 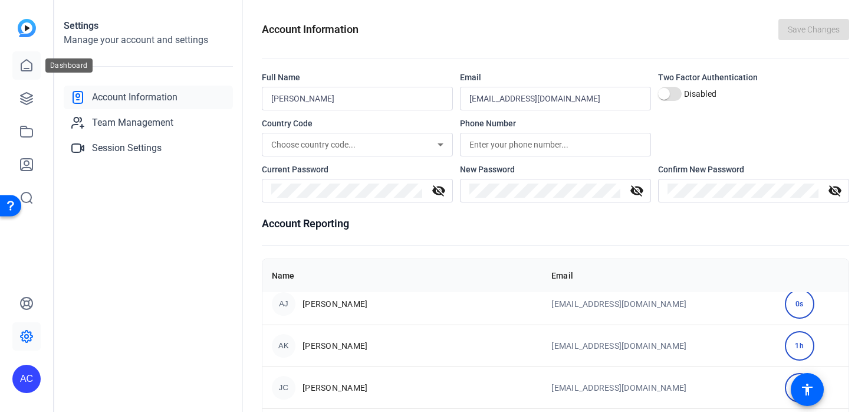 What do you see at coordinates (357, 123) in the screenshot?
I see `div: Country Code` at bounding box center [357, 123].